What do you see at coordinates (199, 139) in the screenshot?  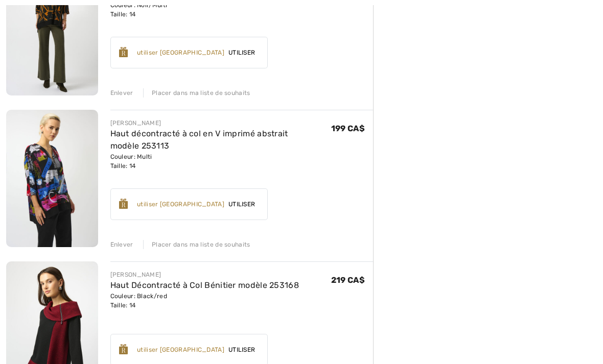 I see `a: Haut décontracté à col en V imprimé abstrait modèle 253113` at bounding box center [199, 139].